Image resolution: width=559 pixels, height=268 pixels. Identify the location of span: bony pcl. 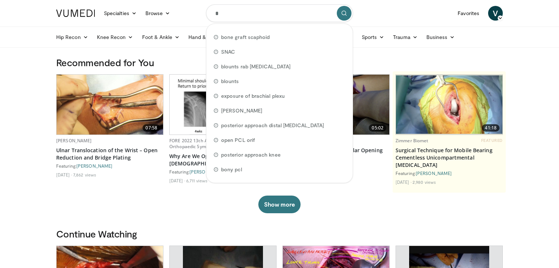
(232, 169).